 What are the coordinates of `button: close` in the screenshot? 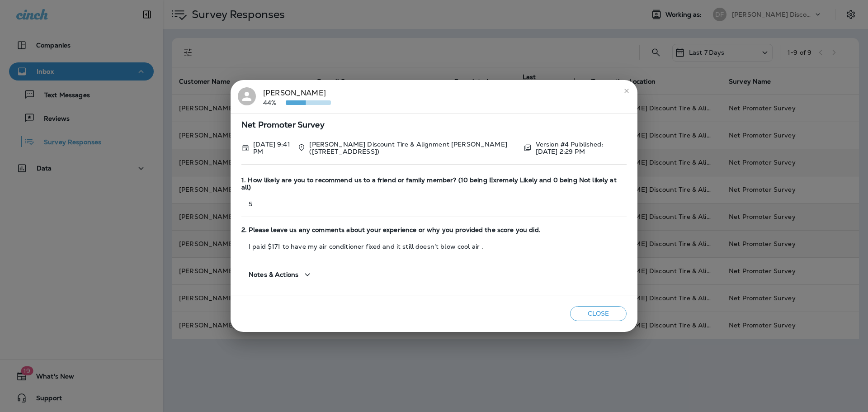 It's located at (627, 91).